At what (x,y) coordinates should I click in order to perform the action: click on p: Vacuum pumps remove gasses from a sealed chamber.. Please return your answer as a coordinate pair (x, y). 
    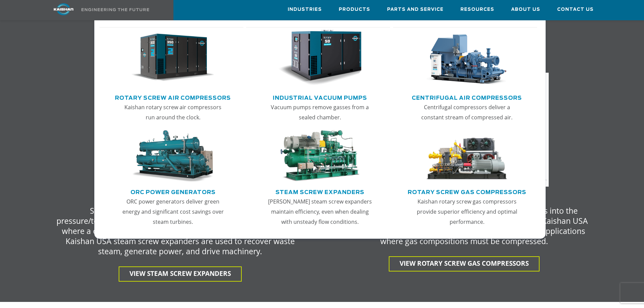
    Looking at the image, I should click on (320, 112).